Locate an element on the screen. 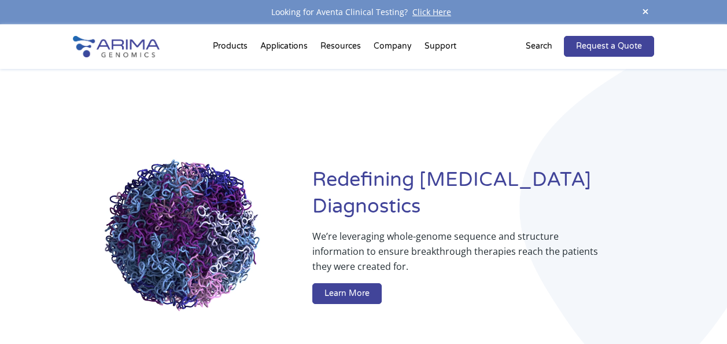 This screenshot has width=727, height=344. p: We’re leveraging whole-genome sequence and structure information to ensure breakthrough therapies... is located at coordinates (460, 256).